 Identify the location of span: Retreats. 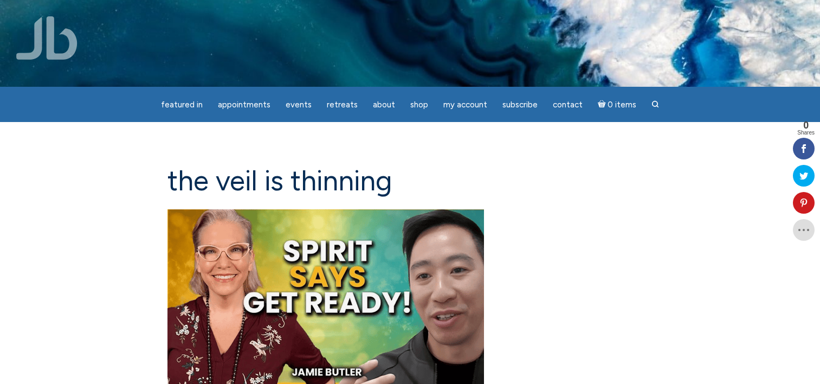
(342, 105).